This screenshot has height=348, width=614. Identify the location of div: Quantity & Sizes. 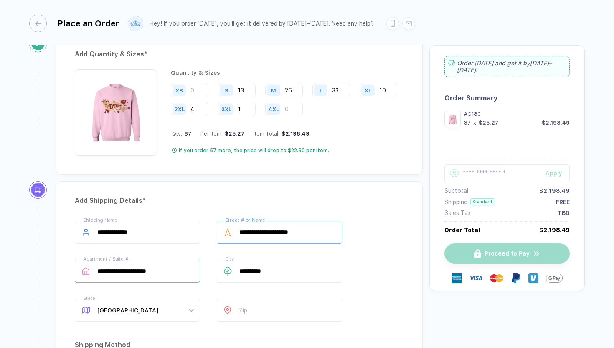
(287, 73).